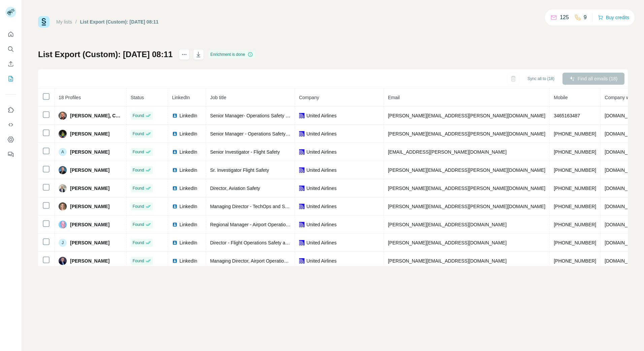 This screenshot has height=351, width=644. What do you see at coordinates (235, 189) in the screenshot?
I see `span: Director, Aviation Safety` at bounding box center [235, 189].